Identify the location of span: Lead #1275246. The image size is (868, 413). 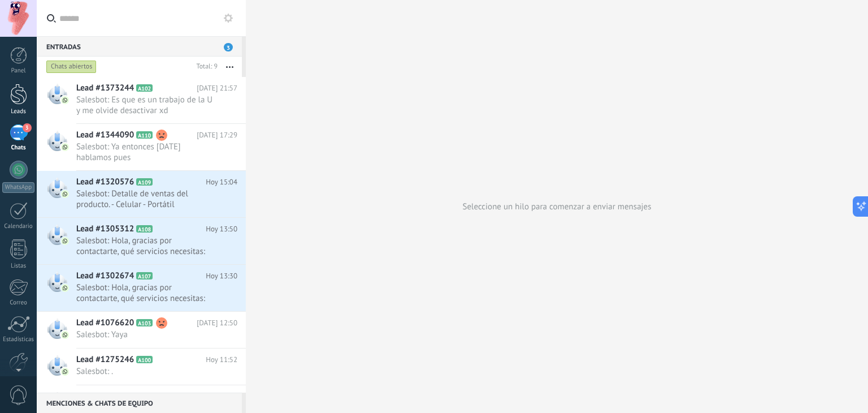
(105, 360).